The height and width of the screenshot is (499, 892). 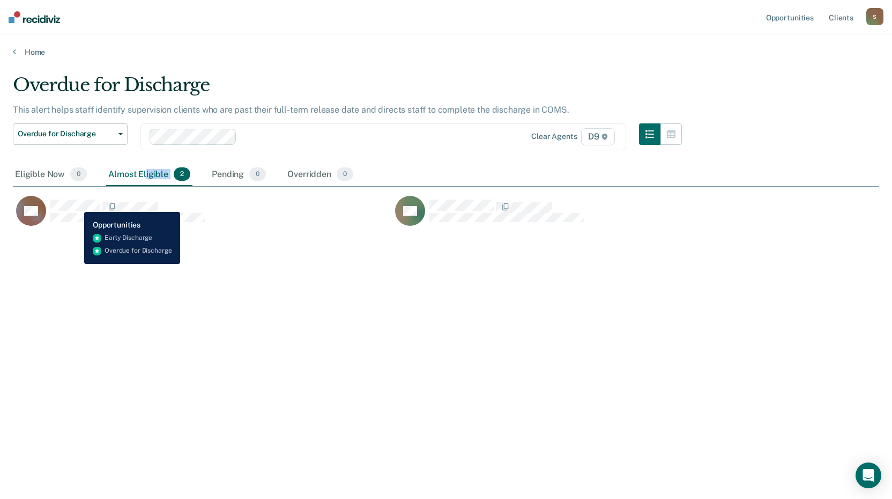 I want to click on div: CaseloadOpportunityCell-0665739, so click(x=581, y=217).